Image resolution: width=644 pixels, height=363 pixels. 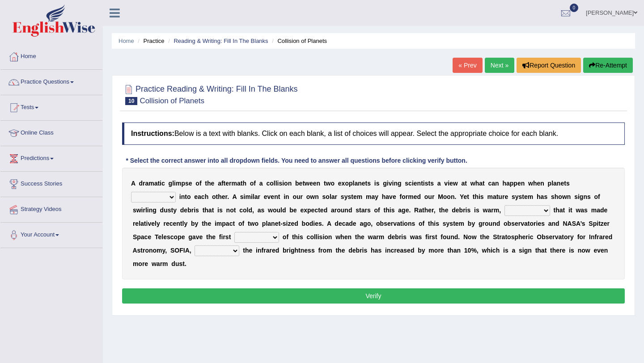 I want to click on a: Success Stories, so click(x=52, y=183).